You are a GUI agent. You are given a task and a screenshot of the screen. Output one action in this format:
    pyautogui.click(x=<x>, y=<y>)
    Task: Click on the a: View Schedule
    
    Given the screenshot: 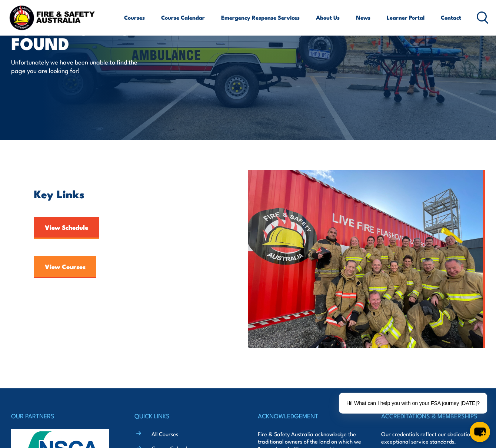 What is the action you would take?
    pyautogui.click(x=66, y=228)
    